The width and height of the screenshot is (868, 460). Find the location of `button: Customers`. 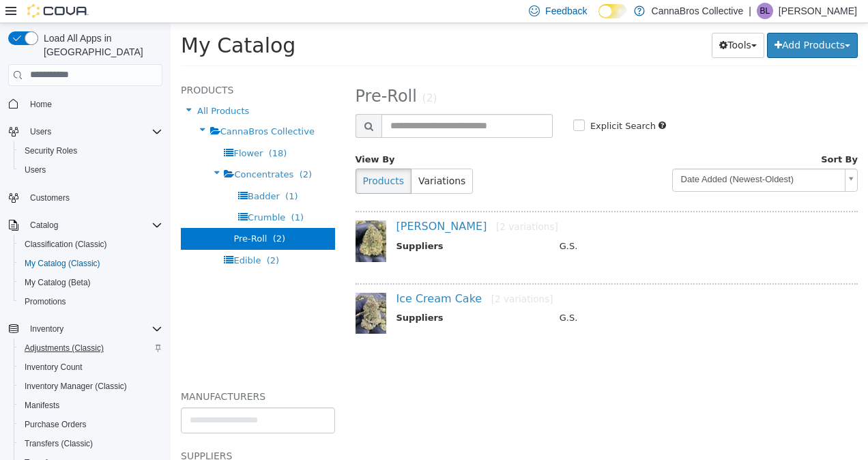

button: Customers is located at coordinates (85, 197).